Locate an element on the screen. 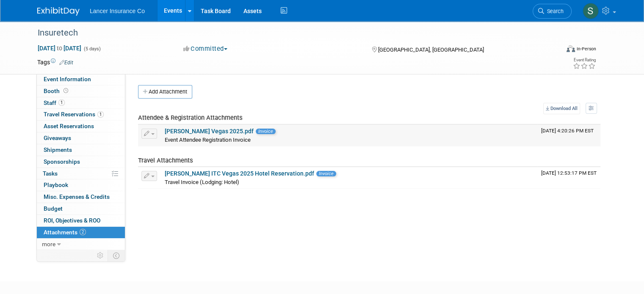 This screenshot has width=644, height=294. a: Shipments is located at coordinates (81, 150).